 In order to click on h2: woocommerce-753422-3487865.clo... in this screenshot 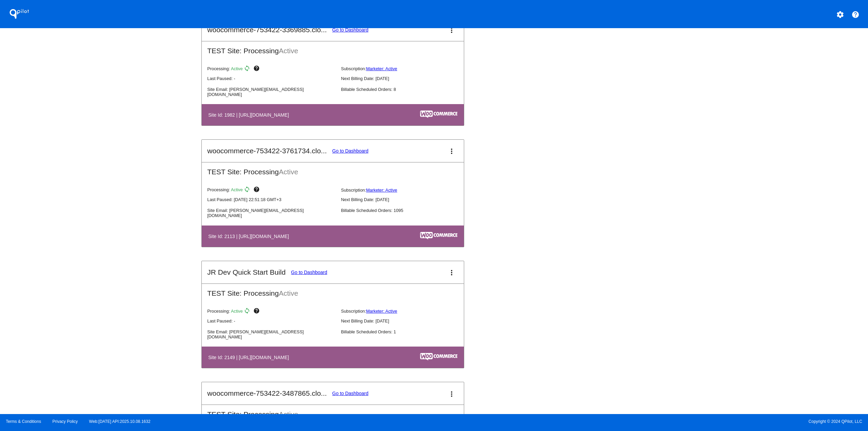, I will do `click(267, 394)`.